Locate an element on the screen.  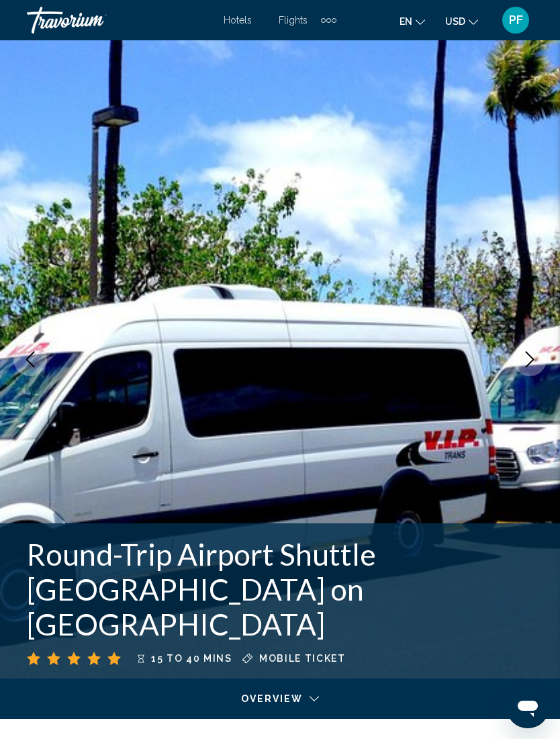
span: en is located at coordinates (406, 21).